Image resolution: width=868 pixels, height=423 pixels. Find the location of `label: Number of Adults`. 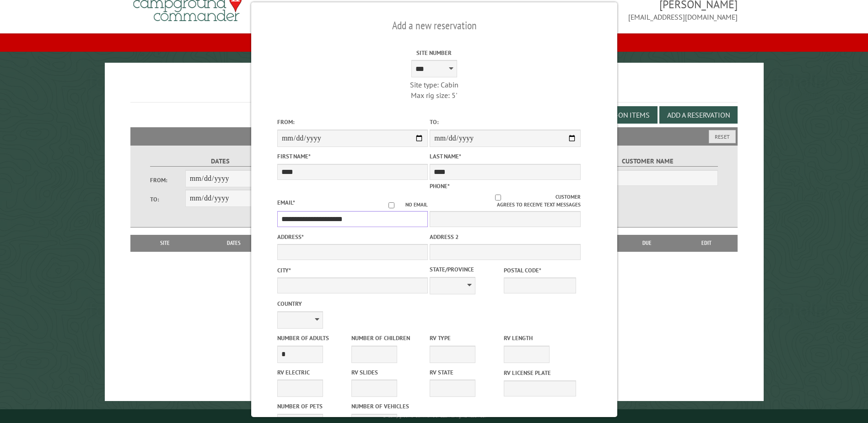

label: Number of Adults is located at coordinates (313, 338).